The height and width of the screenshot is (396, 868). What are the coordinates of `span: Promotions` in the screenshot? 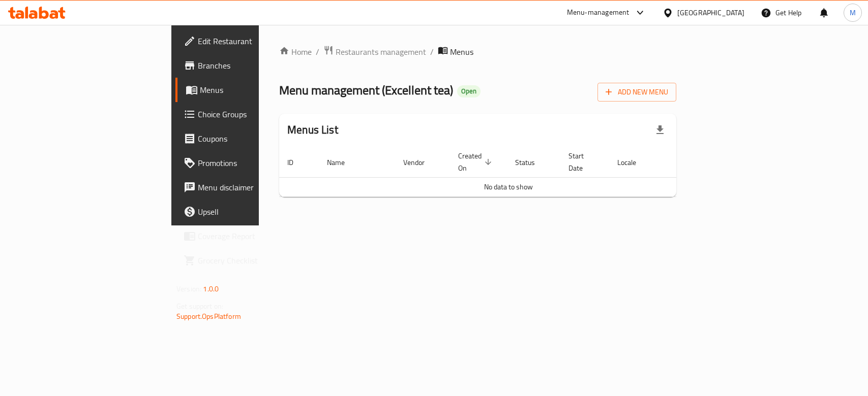 It's located at (253, 163).